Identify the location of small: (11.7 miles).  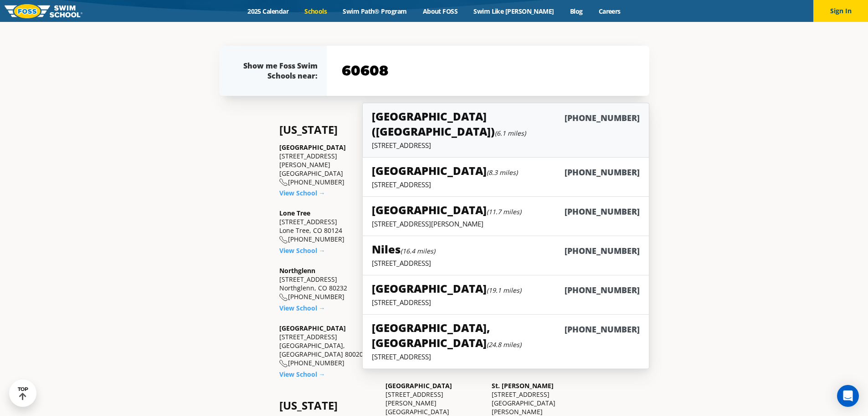
(504, 211).